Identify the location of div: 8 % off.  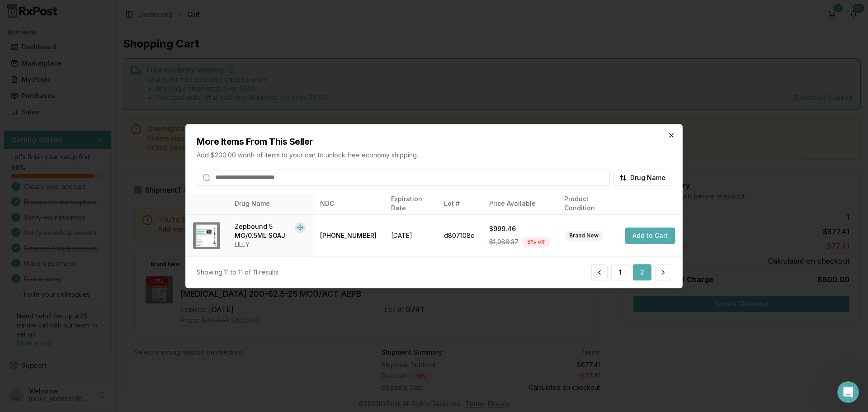
(536, 242).